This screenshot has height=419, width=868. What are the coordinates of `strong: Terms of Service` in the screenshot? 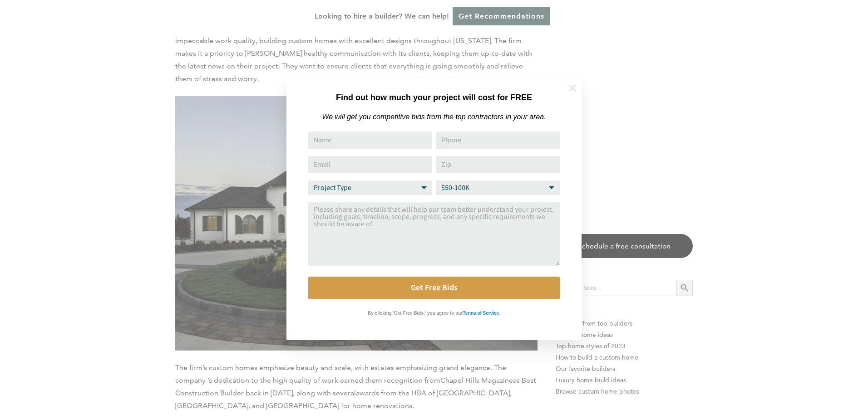 It's located at (480, 313).